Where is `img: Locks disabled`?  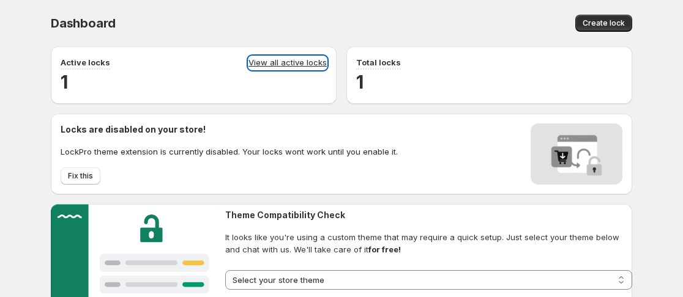 img: Locks disabled is located at coordinates (576, 154).